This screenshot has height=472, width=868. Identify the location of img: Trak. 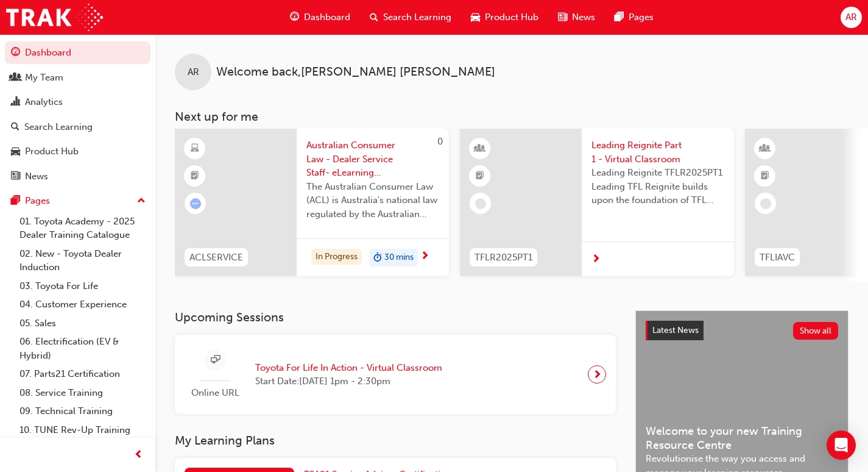
(54, 17).